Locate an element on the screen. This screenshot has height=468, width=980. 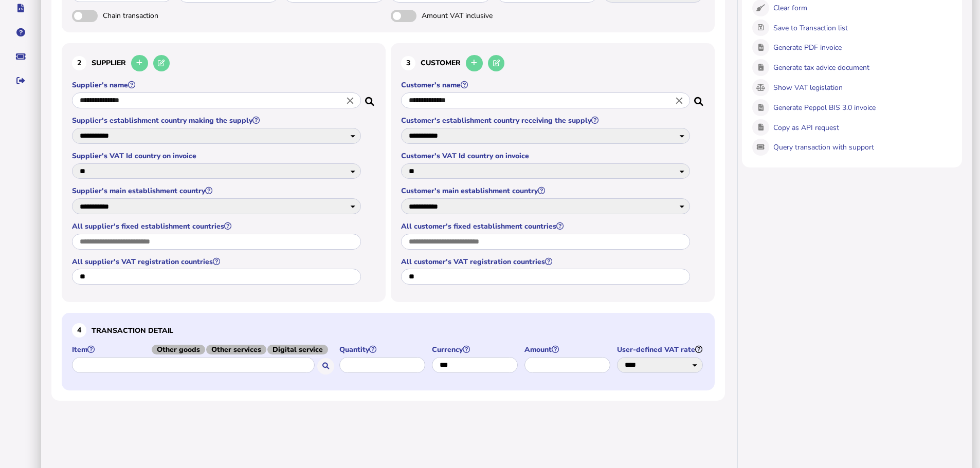
h3: Customer is located at coordinates (553, 63).